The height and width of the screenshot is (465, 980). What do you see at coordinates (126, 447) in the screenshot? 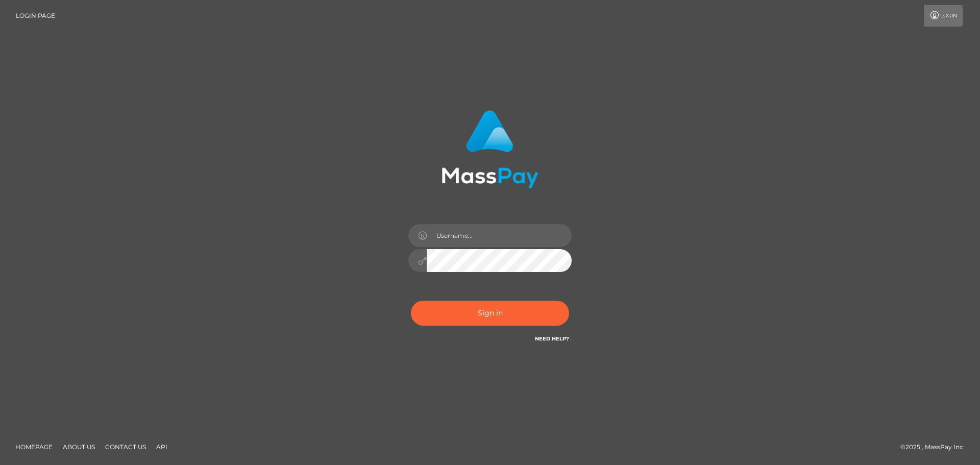
I see `a: Contact Us` at bounding box center [126, 447].